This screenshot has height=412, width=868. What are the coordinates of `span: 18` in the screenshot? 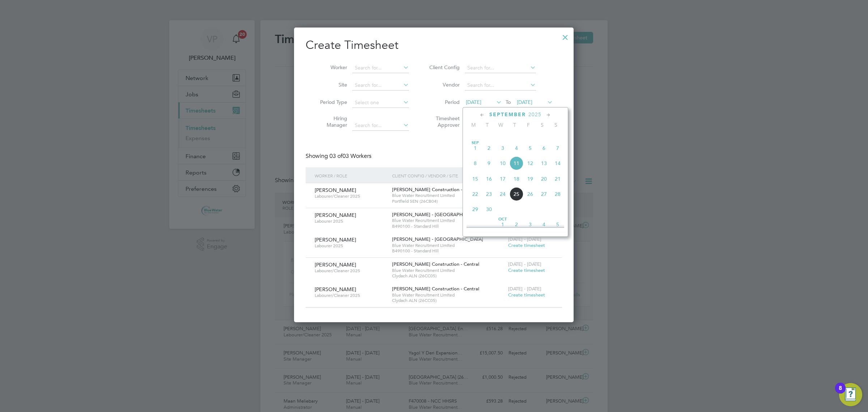 It's located at (516, 179).